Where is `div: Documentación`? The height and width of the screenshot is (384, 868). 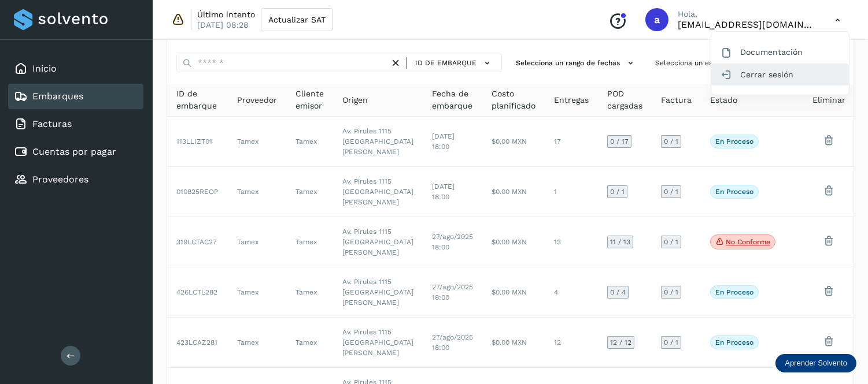 div: Documentación is located at coordinates (780, 52).